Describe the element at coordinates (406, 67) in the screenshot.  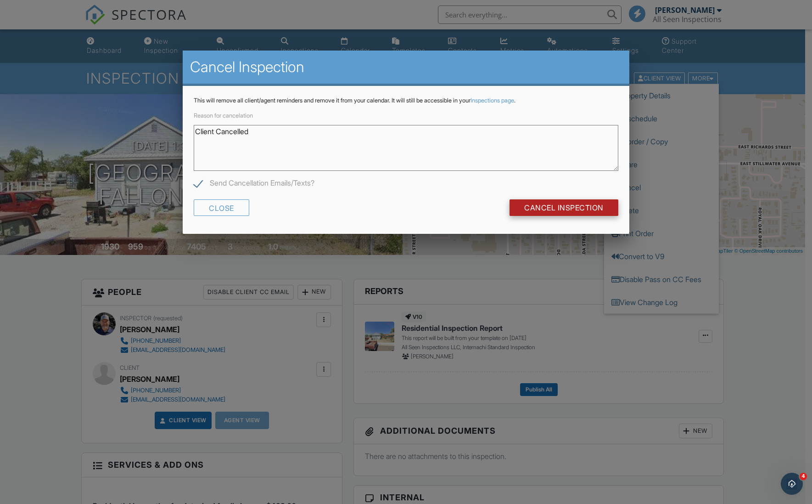
I see `h2: Cancel Inspection` at that location.